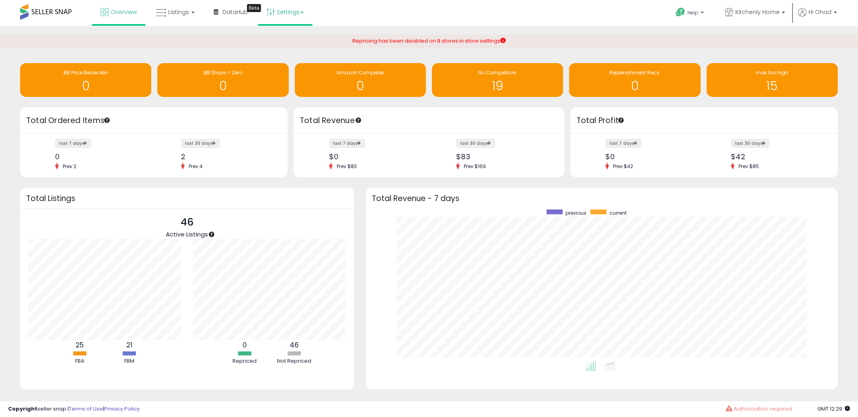 This screenshot has width=858, height=417. I want to click on div: FBM, so click(129, 361).